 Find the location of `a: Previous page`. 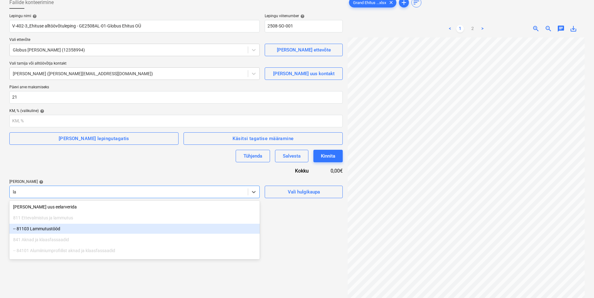

a: Previous page is located at coordinates (450, 29).